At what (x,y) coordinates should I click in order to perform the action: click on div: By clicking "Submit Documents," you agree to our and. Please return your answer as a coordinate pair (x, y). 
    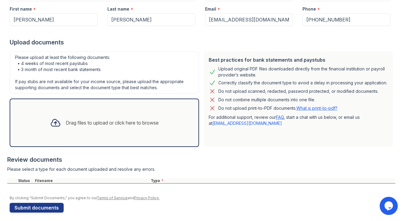
    Looking at the image, I should click on (203, 198).